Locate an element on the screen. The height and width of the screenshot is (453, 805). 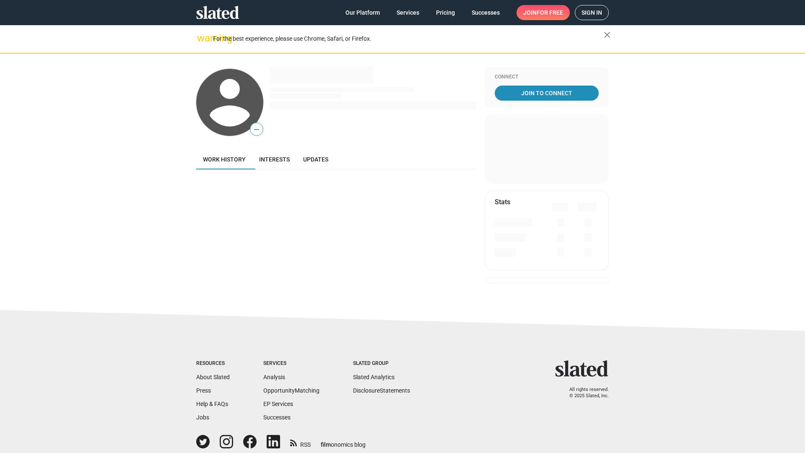
a: Joinfor free is located at coordinates (543, 13).